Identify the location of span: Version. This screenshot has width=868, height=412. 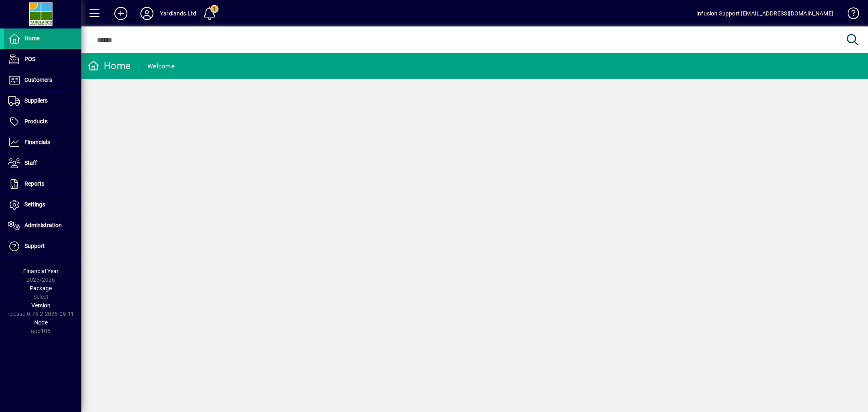
(41, 305).